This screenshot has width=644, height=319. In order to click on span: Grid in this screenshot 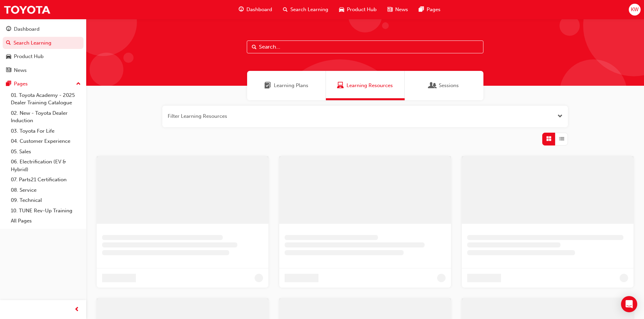, I will do `click(549, 138)`.